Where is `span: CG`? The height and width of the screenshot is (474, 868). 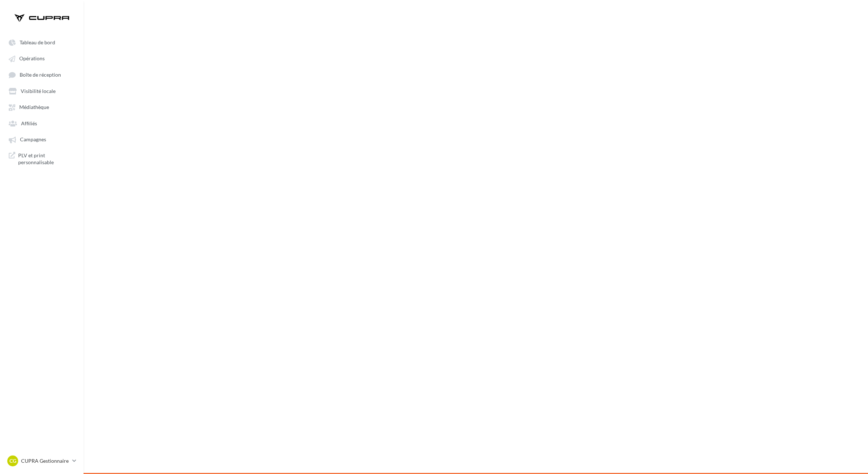
span: CG is located at coordinates (12, 462).